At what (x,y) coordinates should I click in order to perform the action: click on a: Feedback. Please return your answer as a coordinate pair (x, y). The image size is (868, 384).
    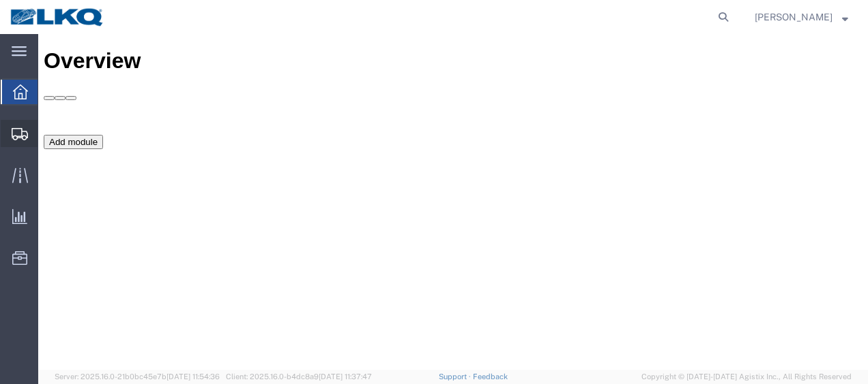
    Looking at the image, I should click on (490, 377).